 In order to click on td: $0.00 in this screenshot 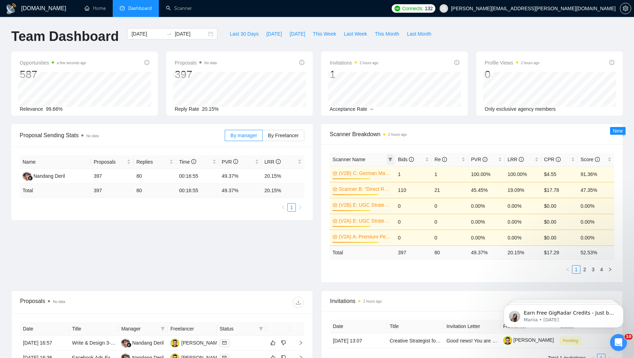, I will do `click(560, 237)`.